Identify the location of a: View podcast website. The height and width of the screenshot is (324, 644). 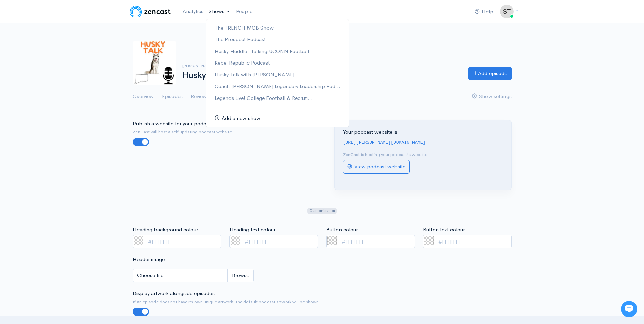
(376, 167).